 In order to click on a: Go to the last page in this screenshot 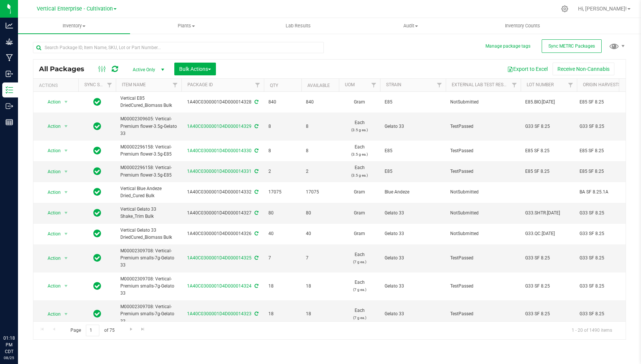, I will do `click(143, 329)`.